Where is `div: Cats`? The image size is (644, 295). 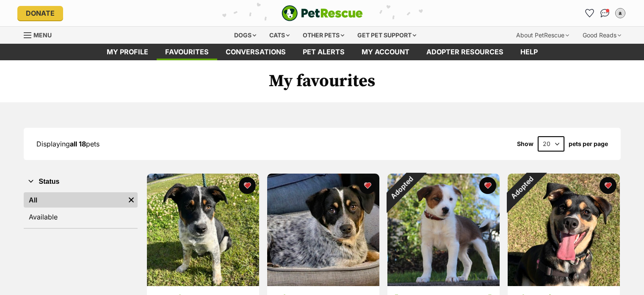
div: Cats is located at coordinates (280, 36).